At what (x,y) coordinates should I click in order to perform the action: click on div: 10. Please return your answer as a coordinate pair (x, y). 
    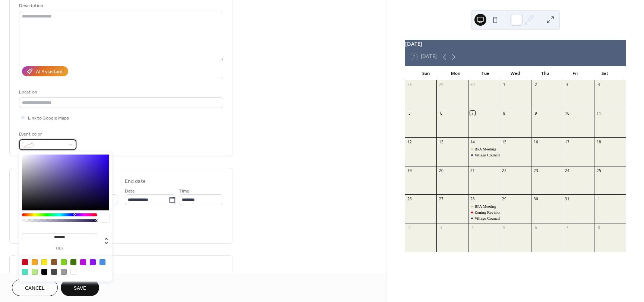
    Looking at the image, I should click on (567, 113).